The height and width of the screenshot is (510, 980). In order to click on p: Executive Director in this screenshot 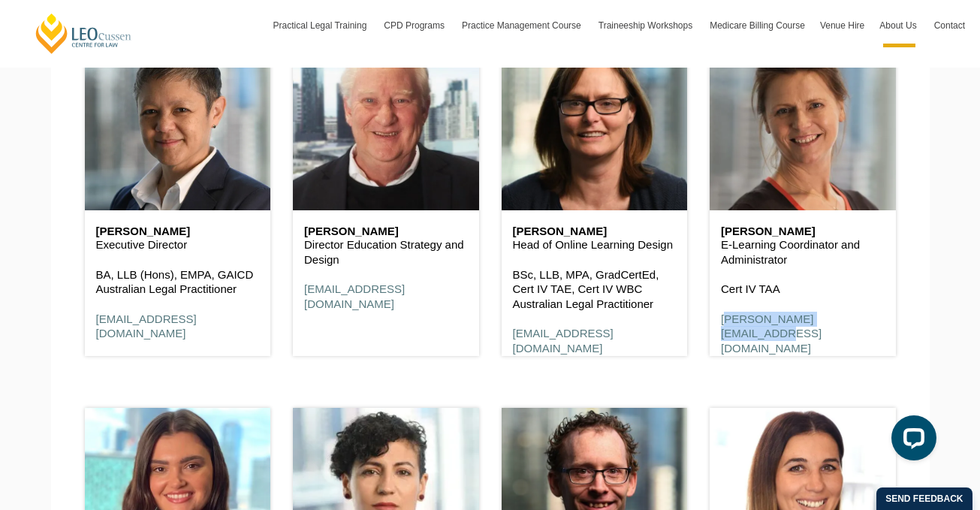, I will do `click(178, 245)`.